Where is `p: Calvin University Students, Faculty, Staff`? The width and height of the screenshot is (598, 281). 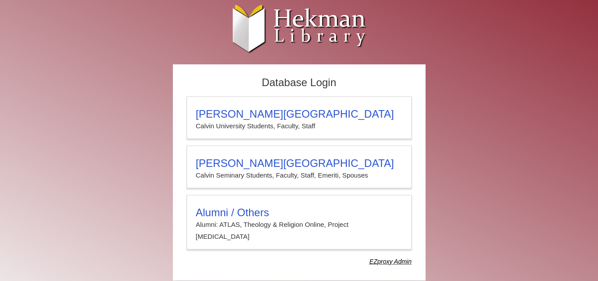
p: Calvin University Students, Faculty, Staff is located at coordinates (299, 126).